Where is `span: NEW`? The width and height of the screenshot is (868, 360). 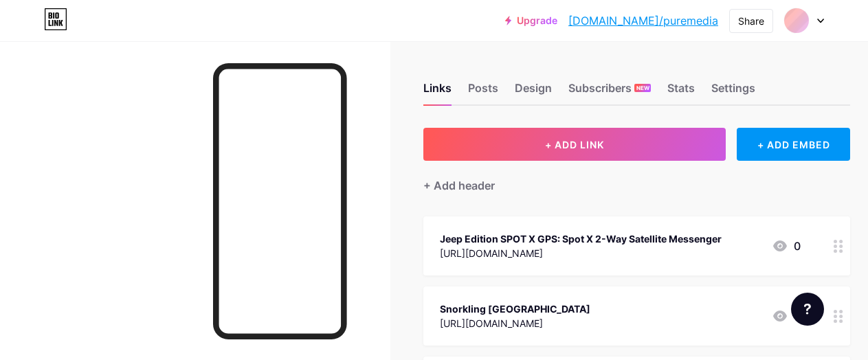 span: NEW is located at coordinates (642, 88).